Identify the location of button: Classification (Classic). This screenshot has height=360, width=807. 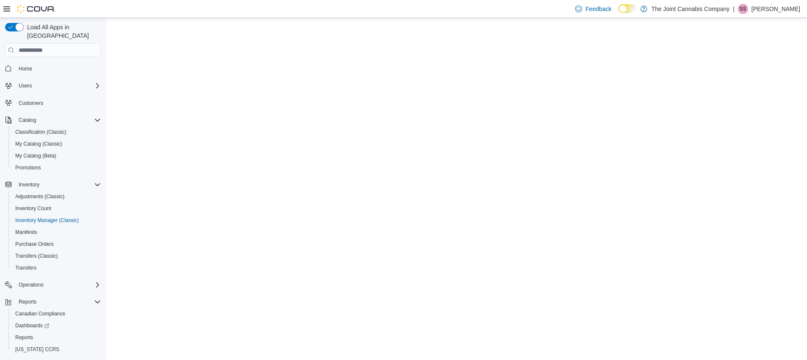
(56, 132).